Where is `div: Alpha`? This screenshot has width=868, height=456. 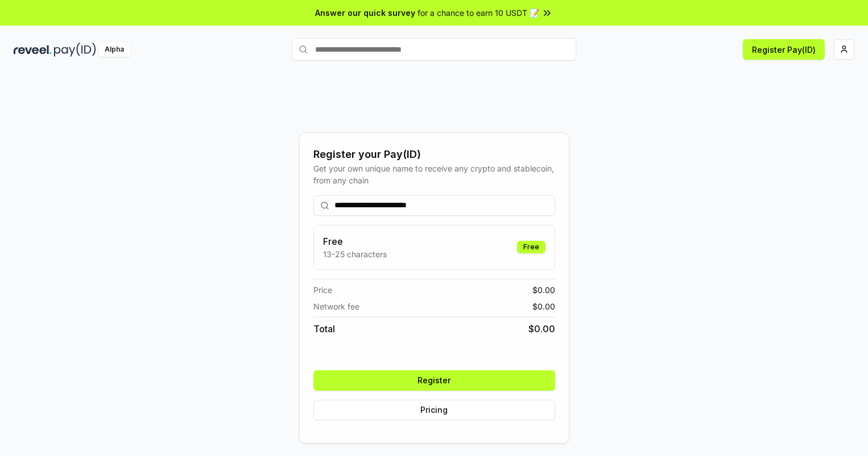 div: Alpha is located at coordinates (115, 50).